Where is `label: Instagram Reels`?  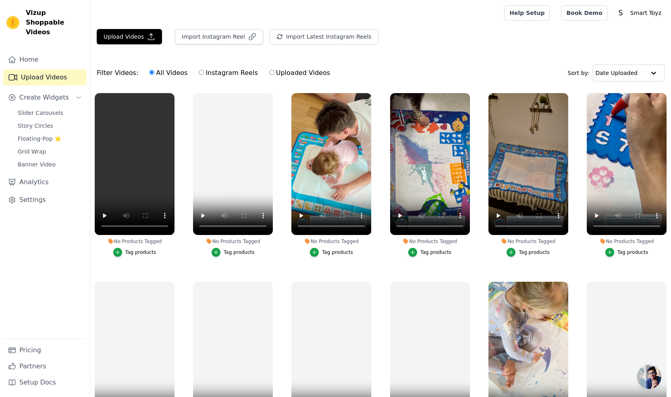
label: Instagram Reels is located at coordinates (228, 73).